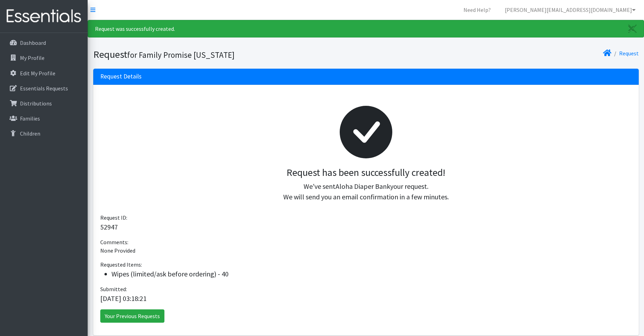 Image resolution: width=644 pixels, height=336 pixels. Describe the element at coordinates (44, 16) in the screenshot. I see `img: HumanEssentials` at that location.